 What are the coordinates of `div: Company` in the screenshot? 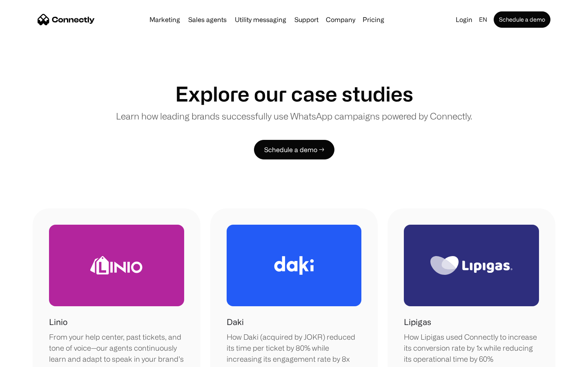 It's located at (340, 20).